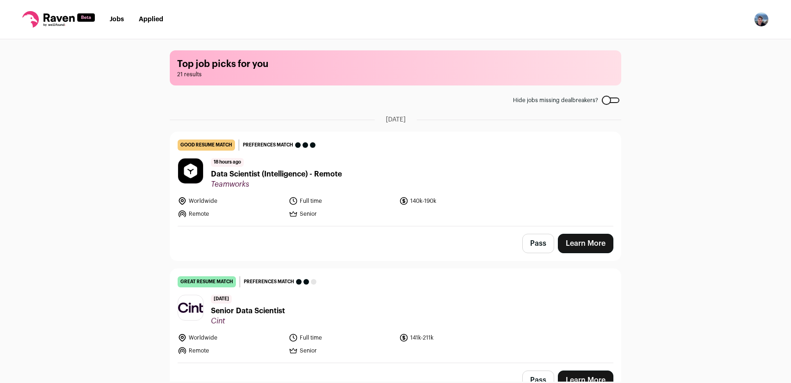  What do you see at coordinates (207, 282) in the screenshot?
I see `div: great resume match` at bounding box center [207, 282].